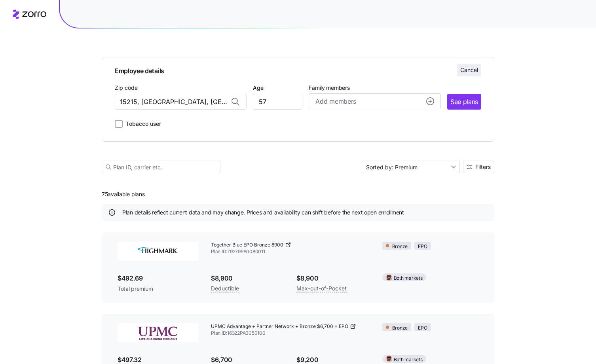  Describe the element at coordinates (139, 70) in the screenshot. I see `span: Employee details` at that location.